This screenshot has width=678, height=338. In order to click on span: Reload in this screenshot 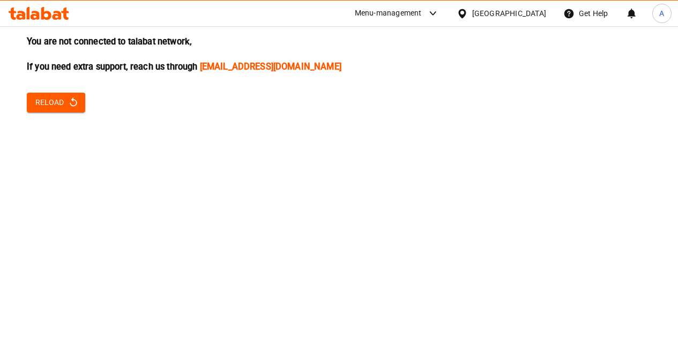, I will do `click(56, 102)`.